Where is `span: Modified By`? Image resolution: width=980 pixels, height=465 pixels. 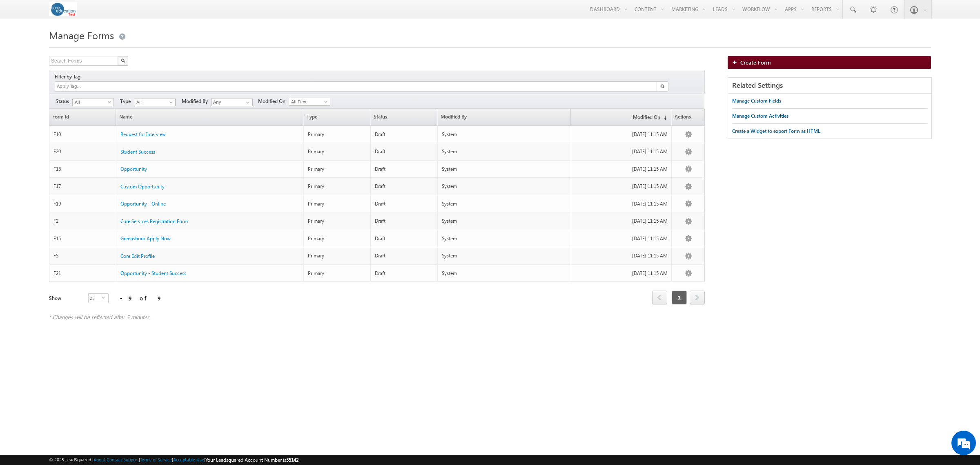 span: Modified By is located at coordinates (197, 102).